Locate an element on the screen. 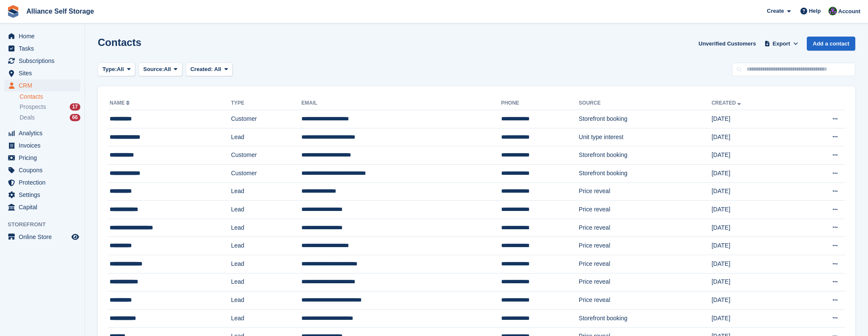 This screenshot has width=868, height=336. span: Source: is located at coordinates (154, 69).